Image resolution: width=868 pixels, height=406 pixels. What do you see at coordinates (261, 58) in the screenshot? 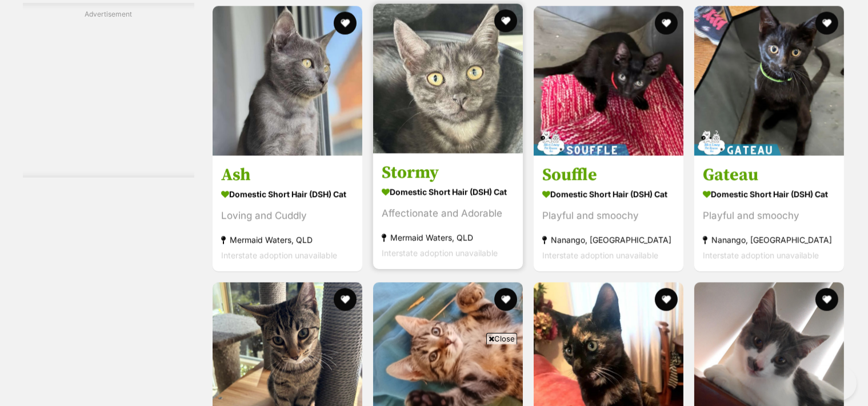
I see `a: $159.90` at bounding box center [261, 58].